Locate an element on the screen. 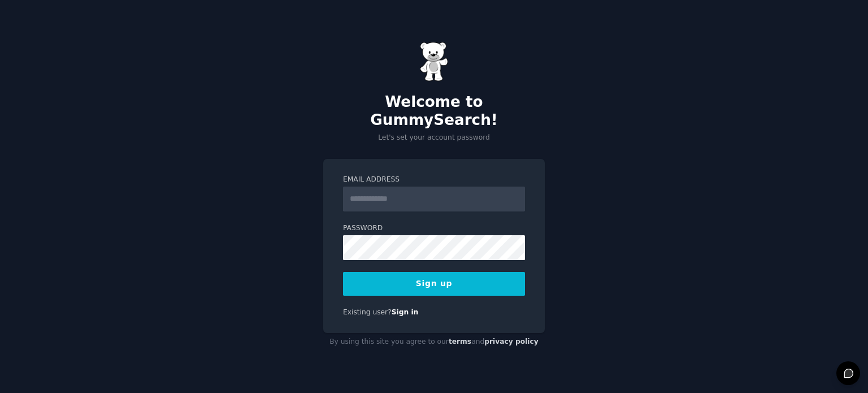 Image resolution: width=868 pixels, height=393 pixels. img: Gummy Bear is located at coordinates (434, 62).